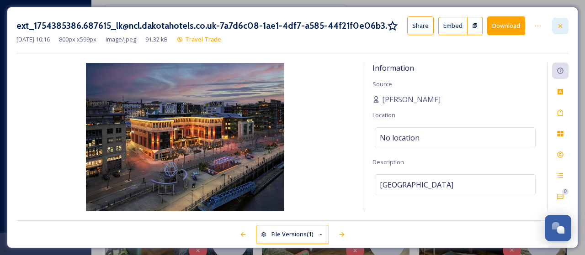 Image resolution: width=585 pixels, height=255 pixels. Describe the element at coordinates (388, 162) in the screenshot. I see `span: Description` at that location.